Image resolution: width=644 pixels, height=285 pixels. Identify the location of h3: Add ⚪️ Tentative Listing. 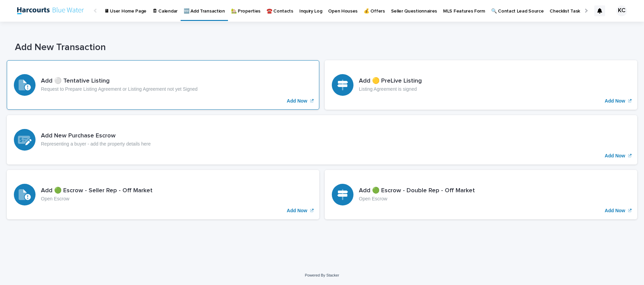
(119, 81).